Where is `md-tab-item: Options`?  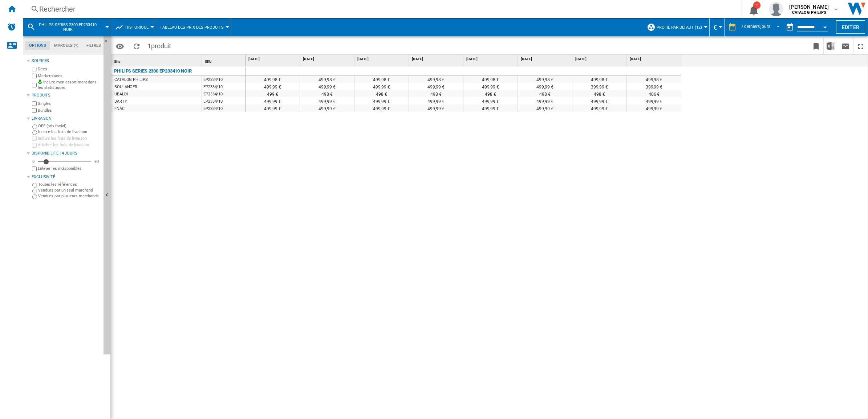 md-tab-item: Options is located at coordinates (37, 45).